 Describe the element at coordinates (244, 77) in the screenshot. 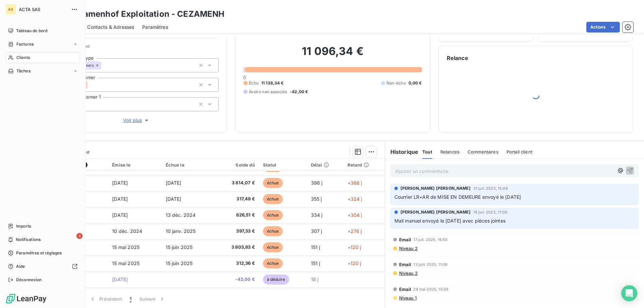

I see `span: 0` at that location.